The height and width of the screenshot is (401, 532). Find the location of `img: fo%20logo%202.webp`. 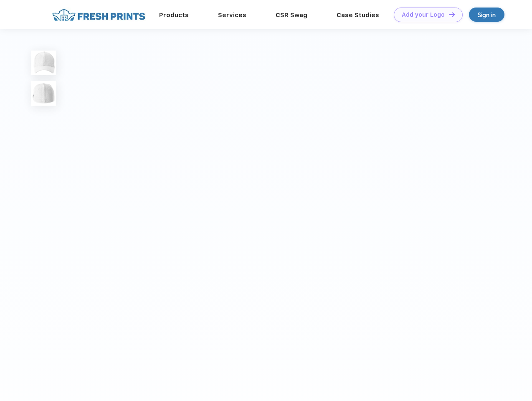

img: fo%20logo%202.webp is located at coordinates (99, 15).